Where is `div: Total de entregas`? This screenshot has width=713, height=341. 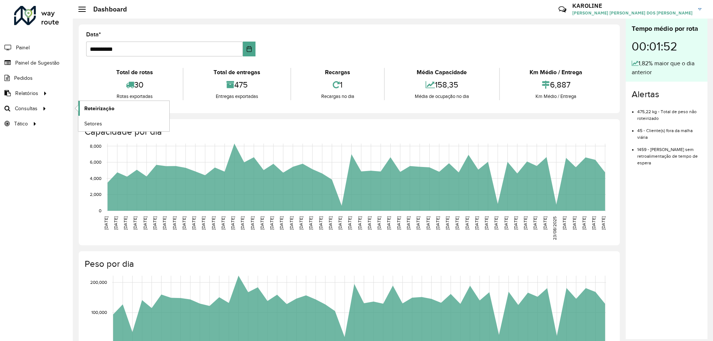
div: Total de entregas is located at coordinates (237, 72).